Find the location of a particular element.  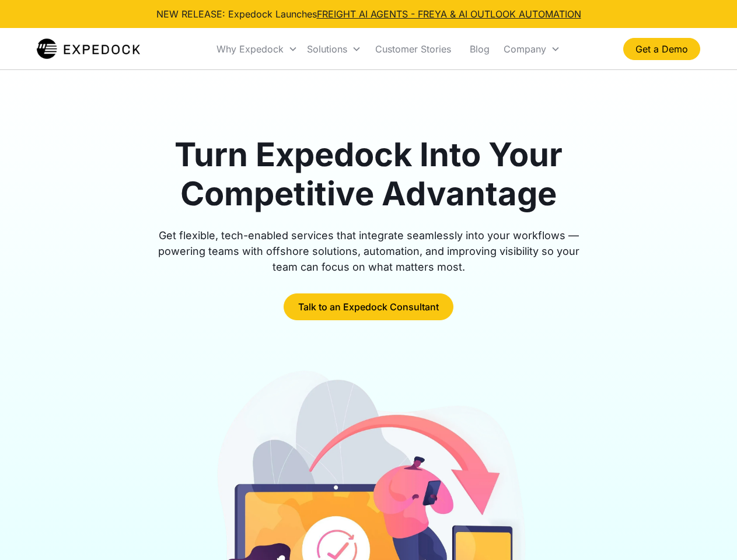

a: Get a Demo is located at coordinates (662, 49).